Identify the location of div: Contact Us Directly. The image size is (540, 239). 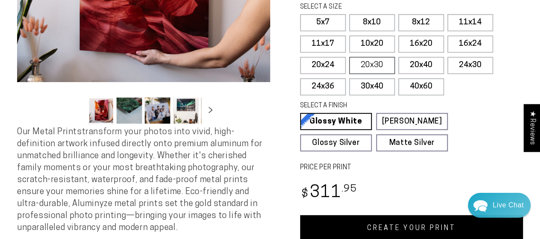
(508, 205).